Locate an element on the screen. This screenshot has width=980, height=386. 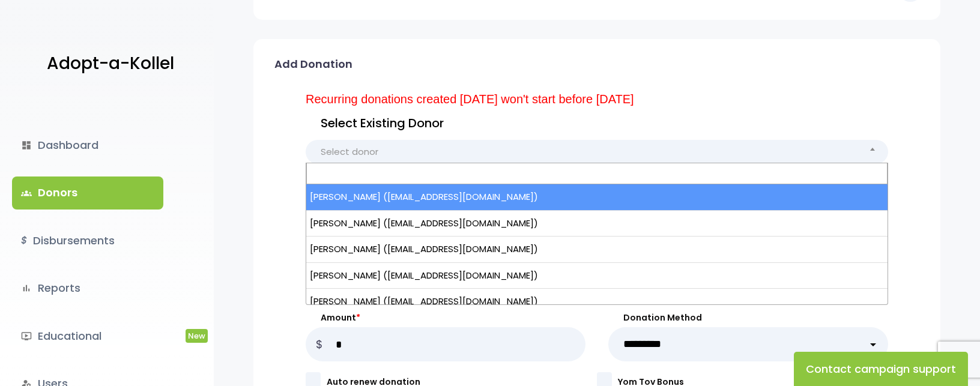
p: Select Existing Donor is located at coordinates (597, 123).